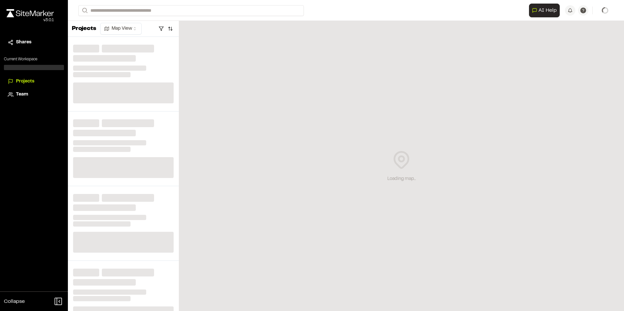 This screenshot has height=311, width=624. I want to click on span: Collapse, so click(14, 302).